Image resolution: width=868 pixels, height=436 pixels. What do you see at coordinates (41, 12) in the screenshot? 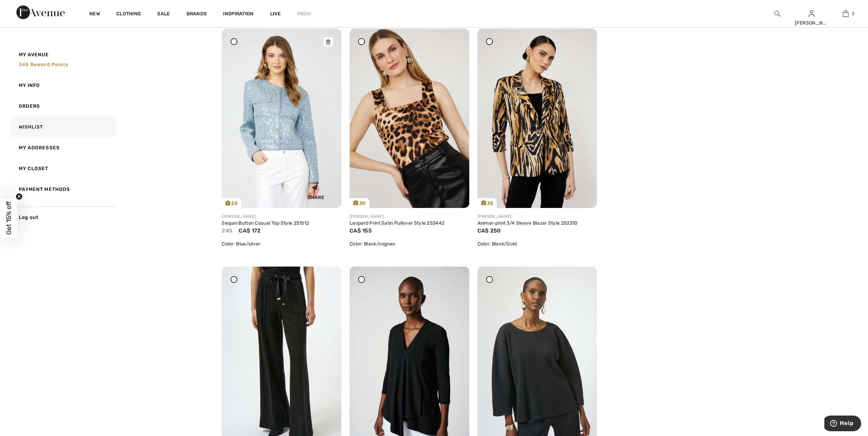
I see `a: 1ère Avenue` at bounding box center [41, 12].